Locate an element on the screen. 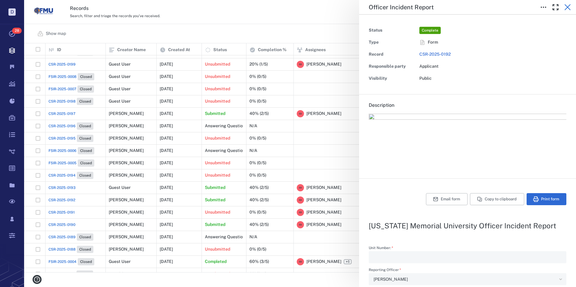 This screenshot has width=576, height=287. span: Applicant is located at coordinates (429, 66).